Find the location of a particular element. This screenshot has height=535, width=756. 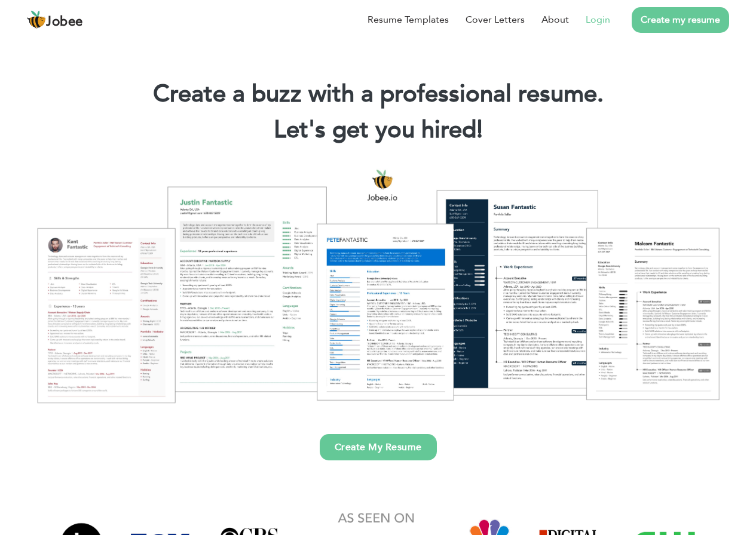

h1: Create a buzz with a professional resume. is located at coordinates (378, 94).